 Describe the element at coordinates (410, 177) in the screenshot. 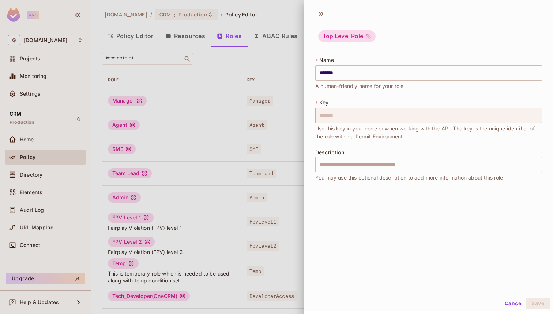

I see `span: You may use this optional description to add more information about this role.` at that location.